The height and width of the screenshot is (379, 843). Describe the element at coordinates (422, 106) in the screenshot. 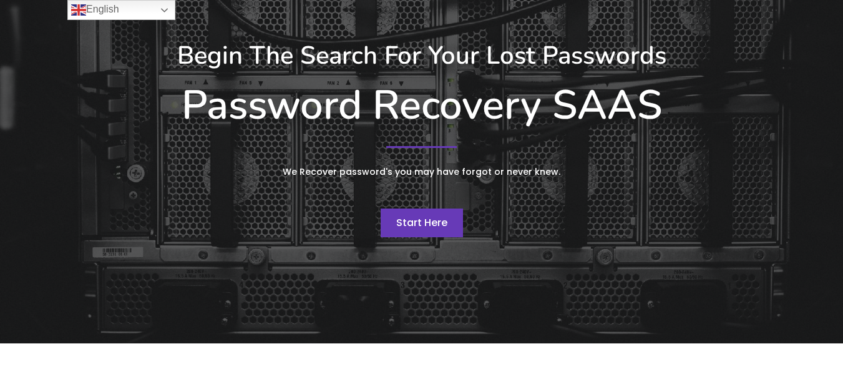

I see `h1: Password Recovery SAAS` at that location.